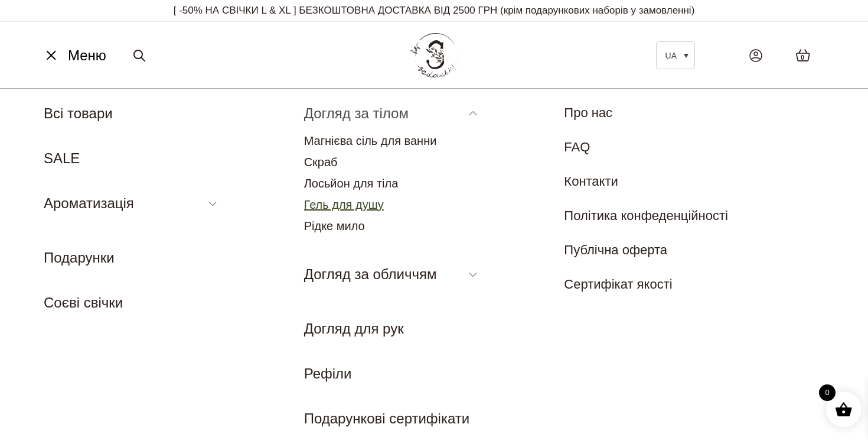 This screenshot has width=868, height=440. Describe the element at coordinates (74, 55) in the screenshot. I see `button: Меню` at that location.